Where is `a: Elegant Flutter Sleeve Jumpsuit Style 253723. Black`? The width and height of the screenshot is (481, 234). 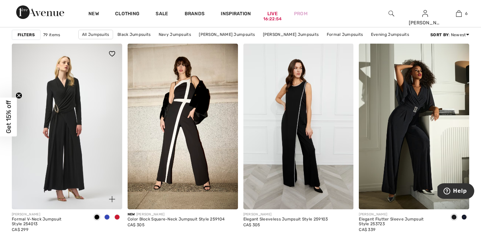 a: Elegant Flutter Sleeve Jumpsuit Style 253723. Black is located at coordinates (414, 126).